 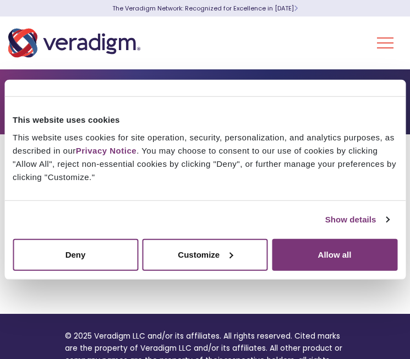 What do you see at coordinates (357, 219) in the screenshot?
I see `a: Show details` at bounding box center [357, 219].